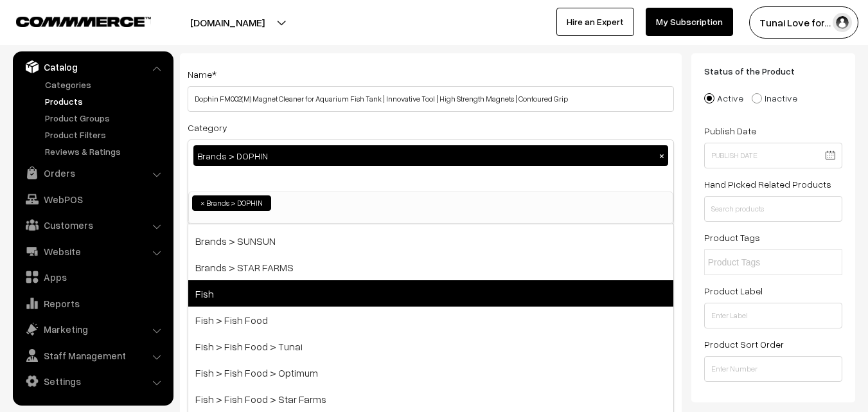  I want to click on a: Reviews & Ratings, so click(105, 151).